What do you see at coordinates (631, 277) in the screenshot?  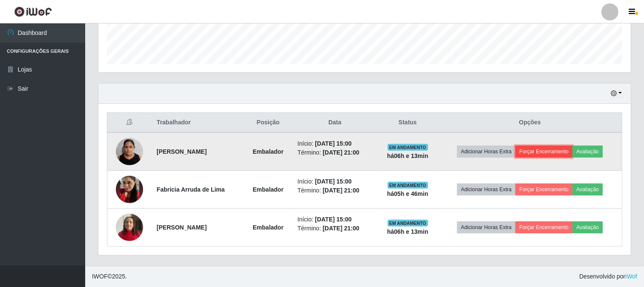 I see `a: iWof` at bounding box center [631, 277].